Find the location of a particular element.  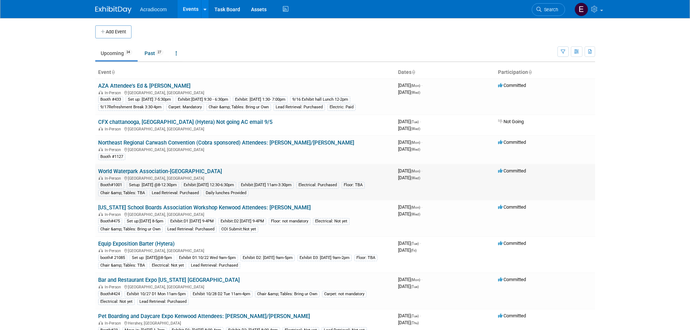

span: (Thu) is located at coordinates (415, 323).